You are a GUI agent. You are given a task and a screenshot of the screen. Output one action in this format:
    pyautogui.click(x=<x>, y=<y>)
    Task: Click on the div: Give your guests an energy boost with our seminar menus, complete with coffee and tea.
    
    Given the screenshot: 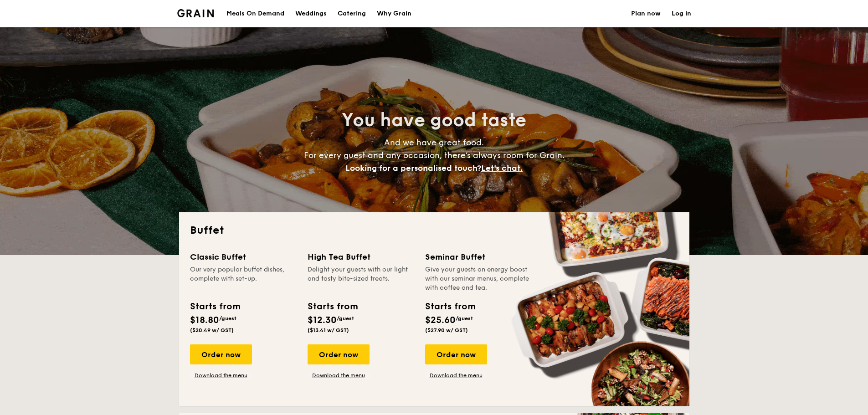 What is the action you would take?
    pyautogui.click(x=478, y=279)
    